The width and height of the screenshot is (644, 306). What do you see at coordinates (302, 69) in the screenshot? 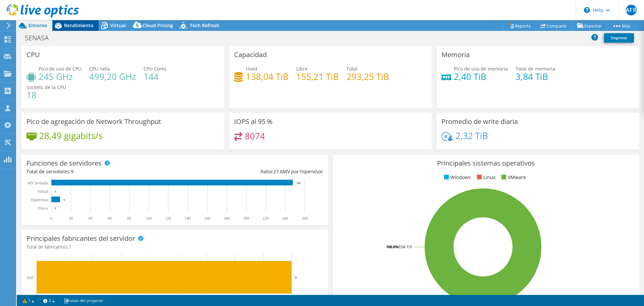
I see `span: Libre` at bounding box center [302, 69].